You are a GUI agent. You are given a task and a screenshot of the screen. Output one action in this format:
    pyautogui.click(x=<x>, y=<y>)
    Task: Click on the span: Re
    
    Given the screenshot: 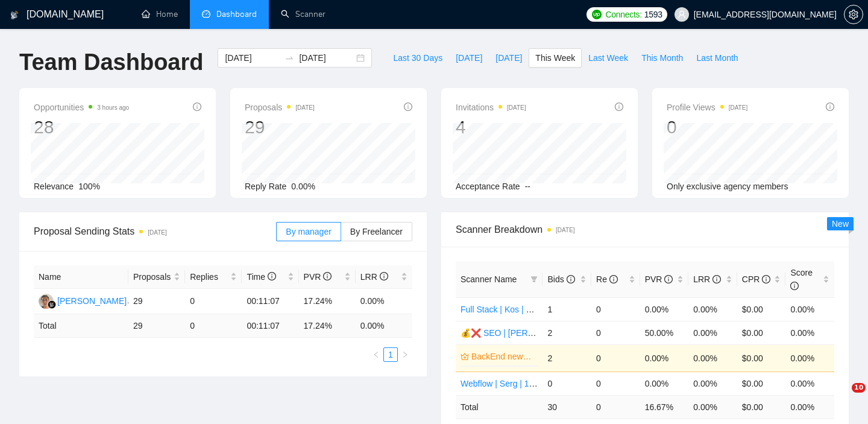 What is the action you would take?
    pyautogui.click(x=607, y=279)
    